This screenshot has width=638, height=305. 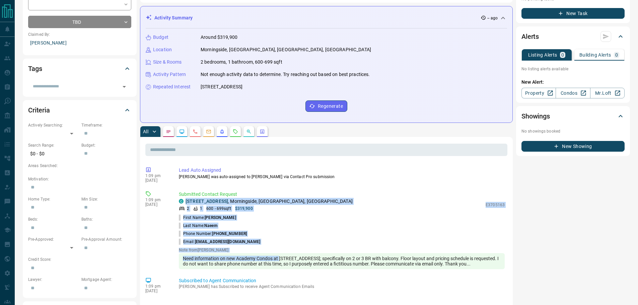 I want to click on p: Claimed By:, so click(x=80, y=34).